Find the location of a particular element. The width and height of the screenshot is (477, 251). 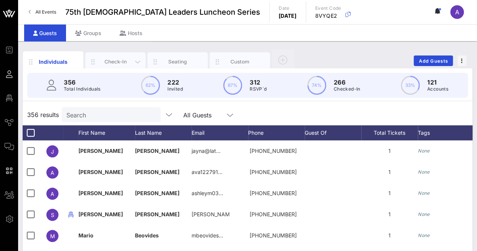

p: 222 is located at coordinates (175, 82).